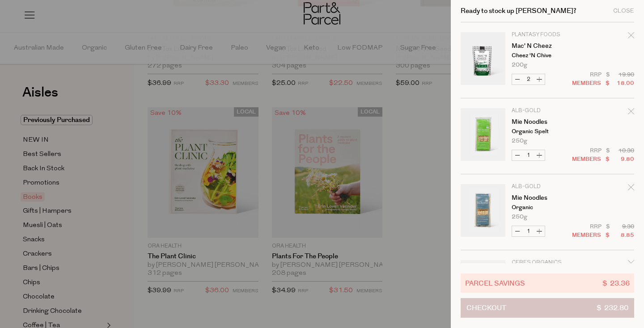 This screenshot has width=644, height=328. I want to click on p: Ceres Organics, so click(546, 263).